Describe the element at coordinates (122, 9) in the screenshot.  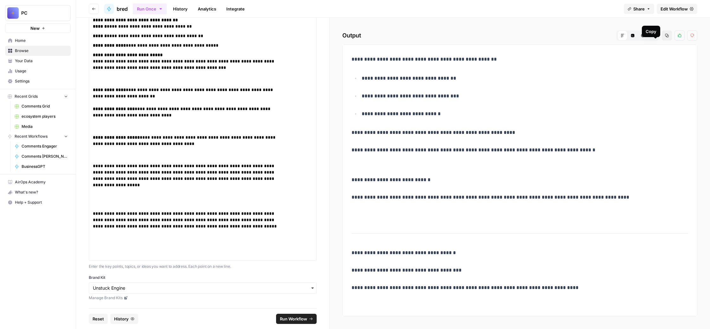
I see `span: bred` at that location.